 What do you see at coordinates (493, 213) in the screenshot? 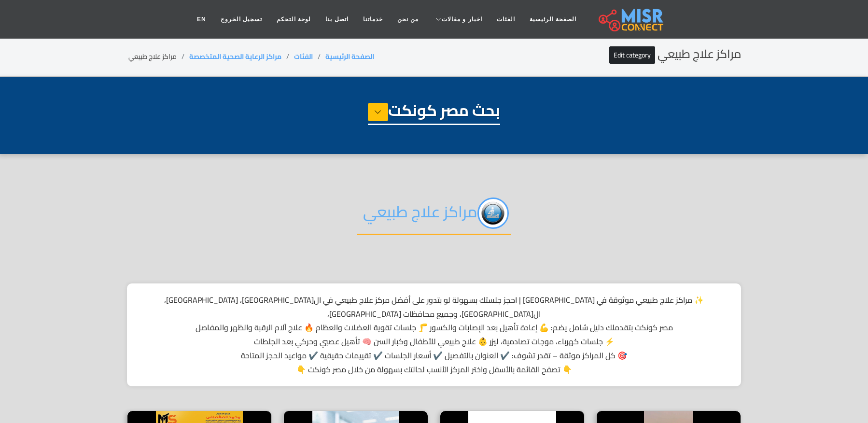
I see `img: TTQFfGw9V8xtBIboYzgd.png` at bounding box center [493, 213].